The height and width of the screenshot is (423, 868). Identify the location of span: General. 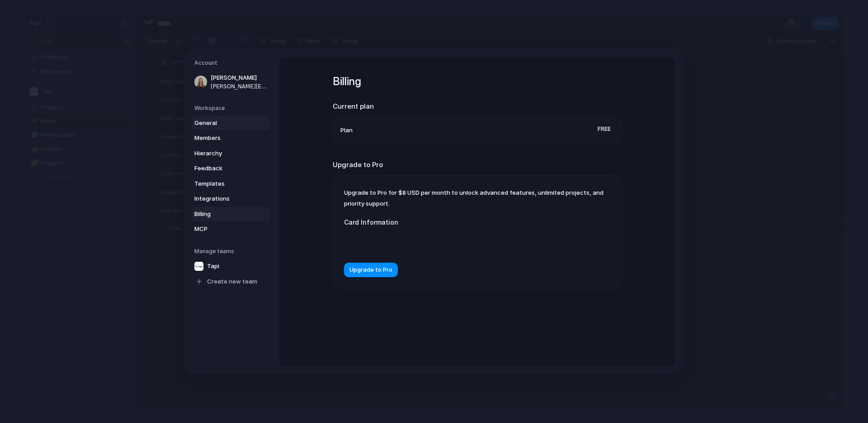
(224, 123).